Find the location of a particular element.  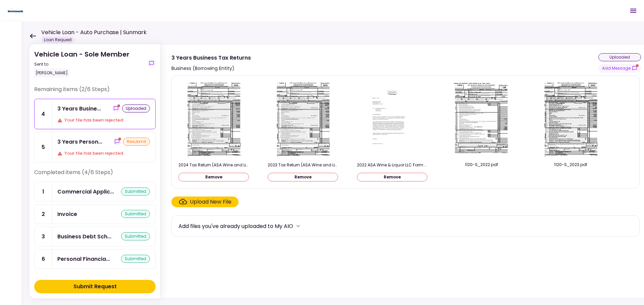

div: Completed items (4/6 Steps) is located at coordinates (95, 175).